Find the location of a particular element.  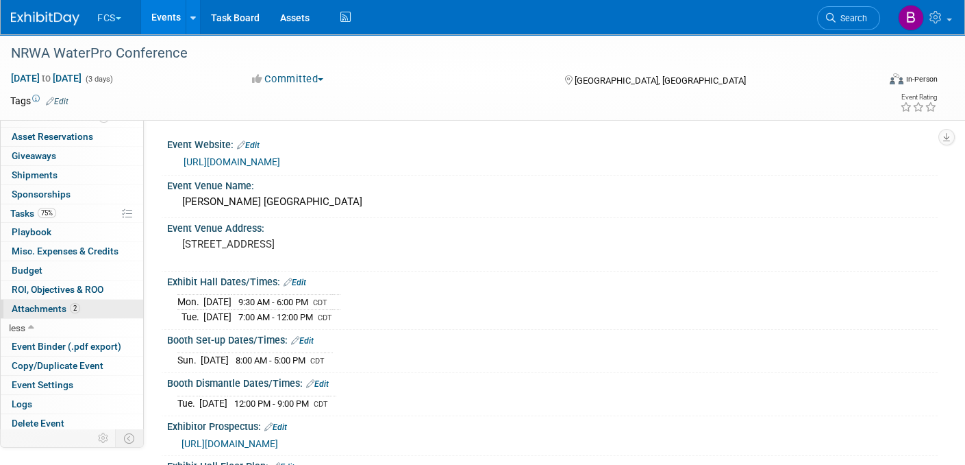

a: ROI, Objectives & ROO is located at coordinates (72, 289).